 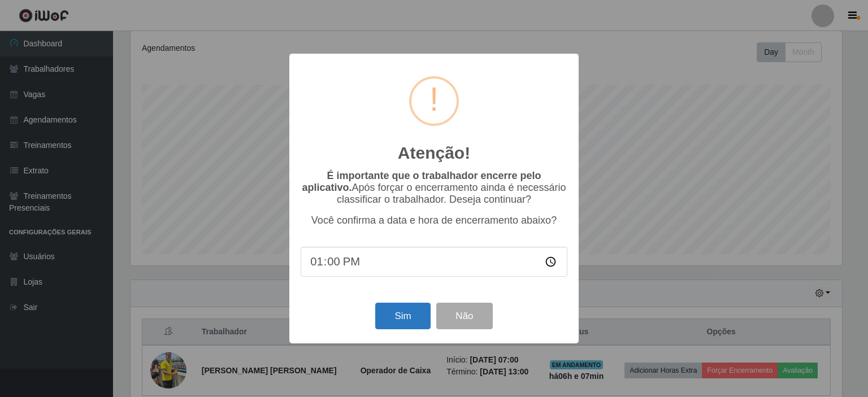 I want to click on p: Você confirma a data e hora de encerramento abaixo?, so click(x=434, y=220).